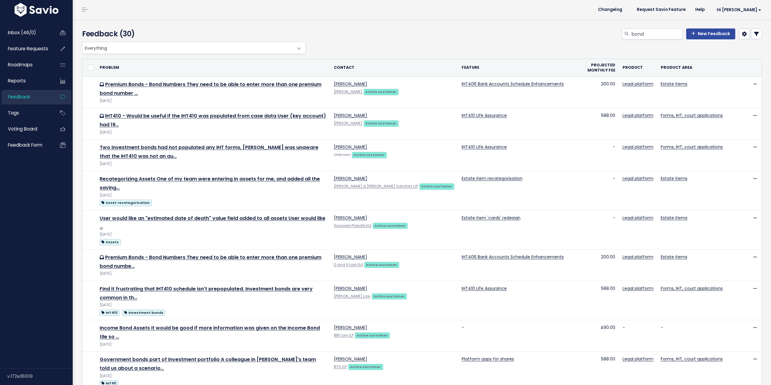 This screenshot has height=385, width=771. What do you see at coordinates (144, 313) in the screenshot?
I see `span: investment bonds` at bounding box center [144, 313].